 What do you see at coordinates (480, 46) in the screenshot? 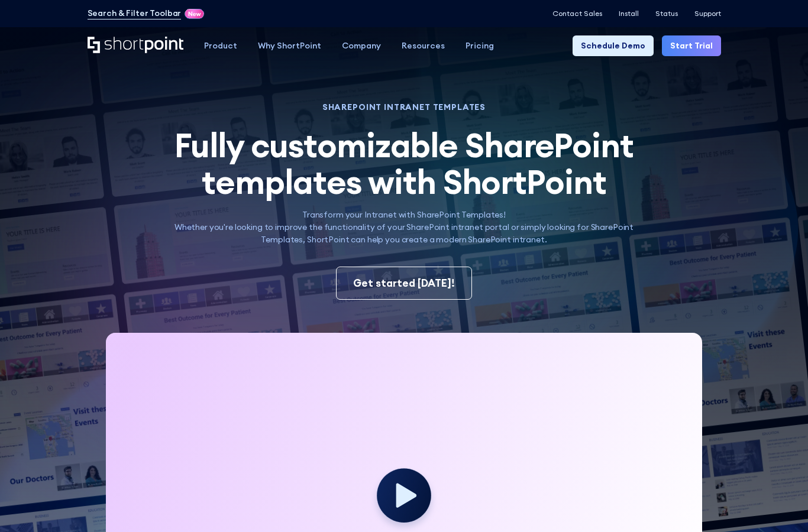
I see `a: Pricing` at bounding box center [480, 46].